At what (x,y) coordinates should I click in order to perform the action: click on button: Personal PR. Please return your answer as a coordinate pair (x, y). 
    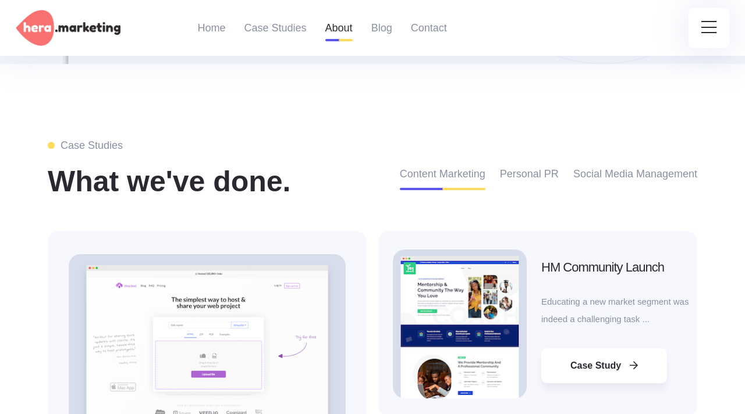
    Looking at the image, I should click on (529, 178).